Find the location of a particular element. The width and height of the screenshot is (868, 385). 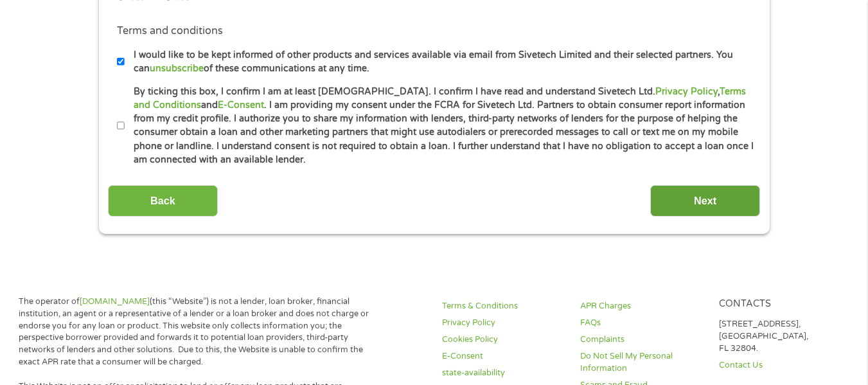

p: The operator of (this “Website”) is not a lender, loan broker, financial institution, an agent or... is located at coordinates (197, 332).